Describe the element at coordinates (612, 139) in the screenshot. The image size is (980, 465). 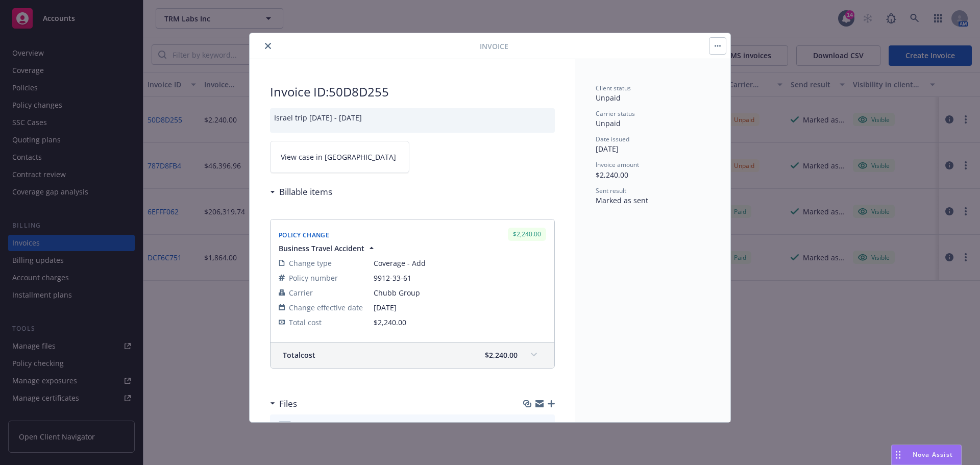
I see `span: Date issued` at that location.